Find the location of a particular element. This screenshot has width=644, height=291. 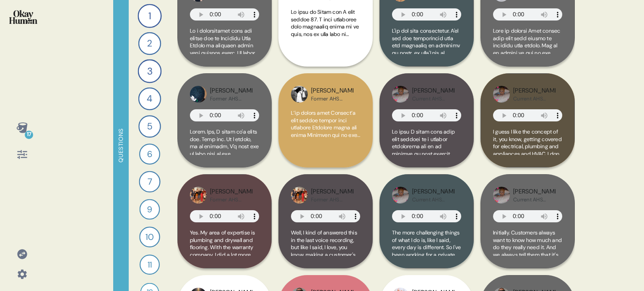

div: 11 is located at coordinates (149, 265).